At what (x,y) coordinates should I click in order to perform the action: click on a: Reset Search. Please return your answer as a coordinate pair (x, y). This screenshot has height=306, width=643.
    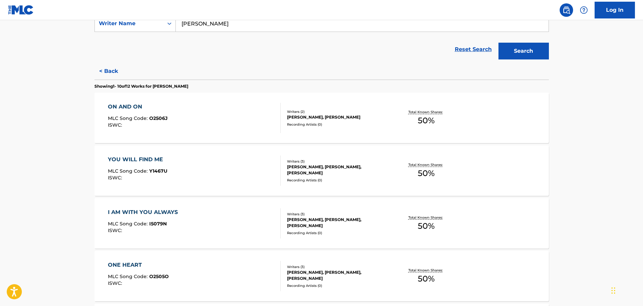
    Looking at the image, I should click on (473, 49).